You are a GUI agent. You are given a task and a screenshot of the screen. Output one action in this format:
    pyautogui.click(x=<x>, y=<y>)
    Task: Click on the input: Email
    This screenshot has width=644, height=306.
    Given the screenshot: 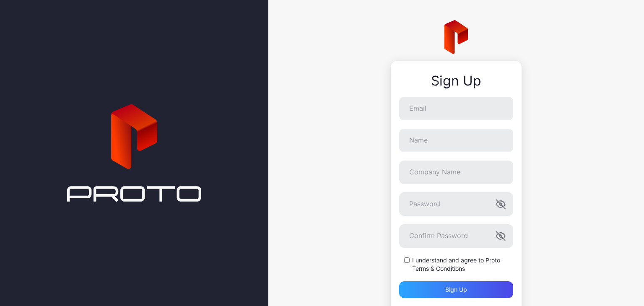 What is the action you would take?
    pyautogui.click(x=456, y=109)
    